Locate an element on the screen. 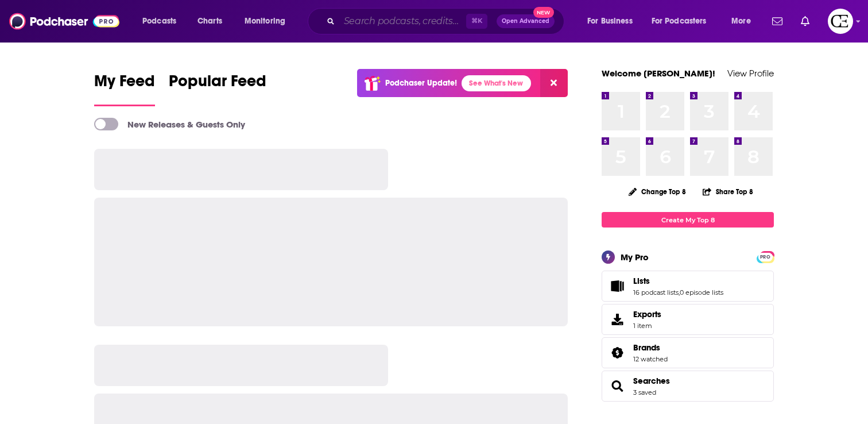  a: Popular Feed is located at coordinates (218, 88).